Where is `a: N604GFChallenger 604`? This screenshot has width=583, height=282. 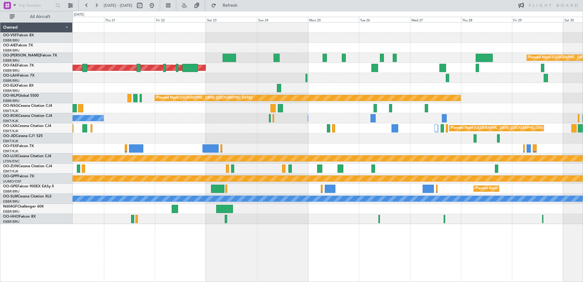
a: N604GFChallenger 604 is located at coordinates (23, 206).